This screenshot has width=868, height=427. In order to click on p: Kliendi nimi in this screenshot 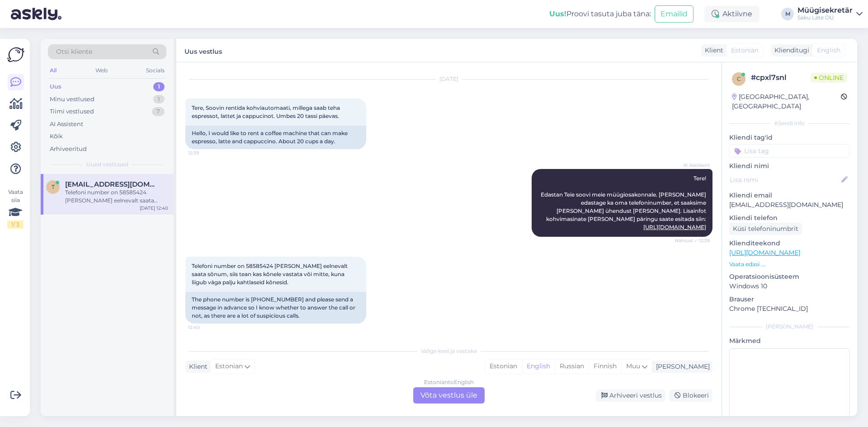, I will do `click(789, 166)`.